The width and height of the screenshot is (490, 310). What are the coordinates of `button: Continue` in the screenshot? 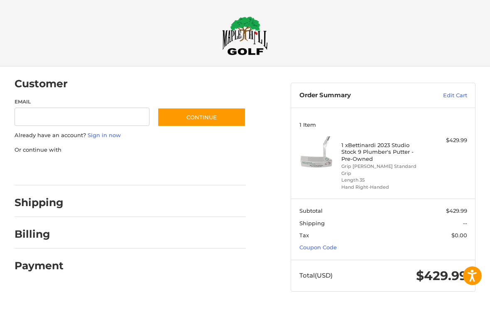 It's located at (201, 117).